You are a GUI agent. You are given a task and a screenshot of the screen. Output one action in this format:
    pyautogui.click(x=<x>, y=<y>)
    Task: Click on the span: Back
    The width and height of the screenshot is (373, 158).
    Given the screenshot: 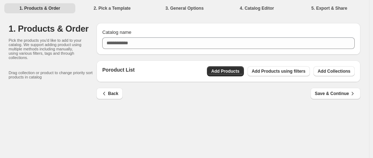 What is the action you would take?
    pyautogui.click(x=109, y=93)
    